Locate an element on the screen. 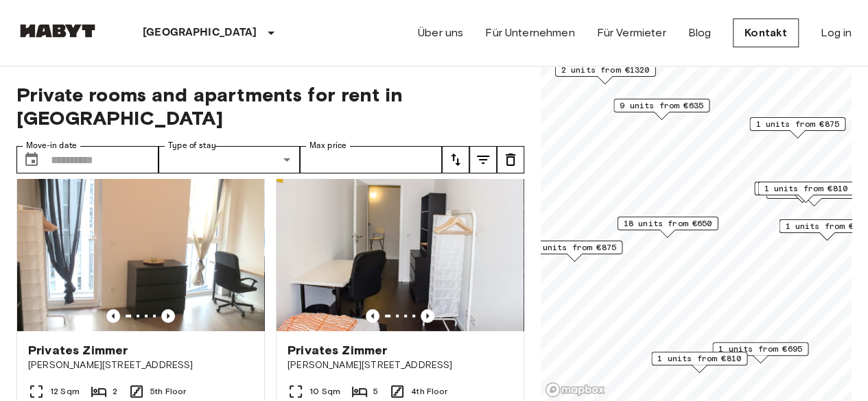 The width and height of the screenshot is (868, 401). a: Mapbox logo is located at coordinates (575, 389).